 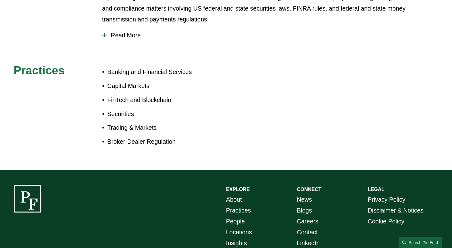 I want to click on a: Privacy Policy, so click(x=386, y=199).